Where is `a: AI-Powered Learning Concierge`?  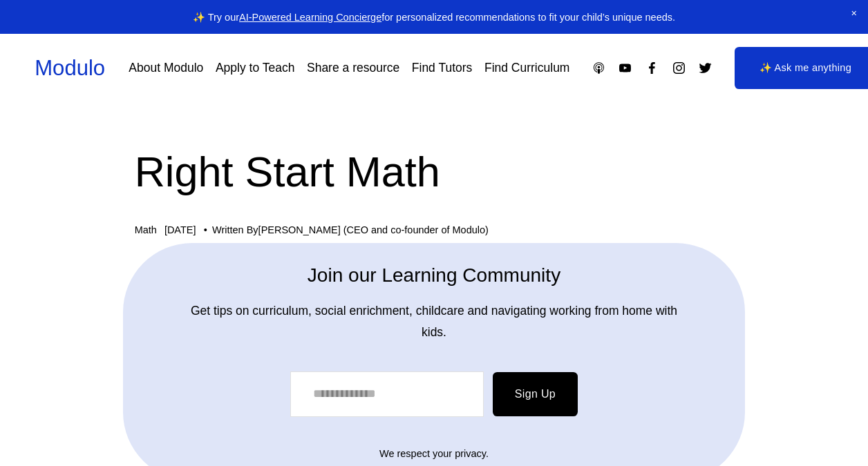
a: AI-Powered Learning Concierge is located at coordinates (311, 17).